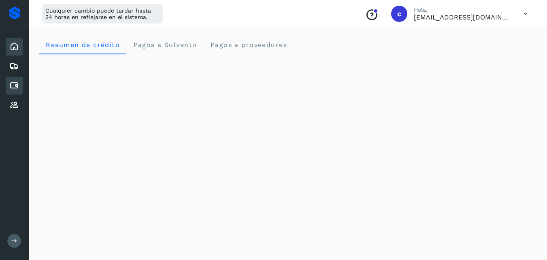 The height and width of the screenshot is (260, 547). What do you see at coordinates (102, 14) in the screenshot?
I see `div: Cualquier cambio puede tardar hasta 24 horas en reflejarse en el sistema.` at bounding box center [102, 14].